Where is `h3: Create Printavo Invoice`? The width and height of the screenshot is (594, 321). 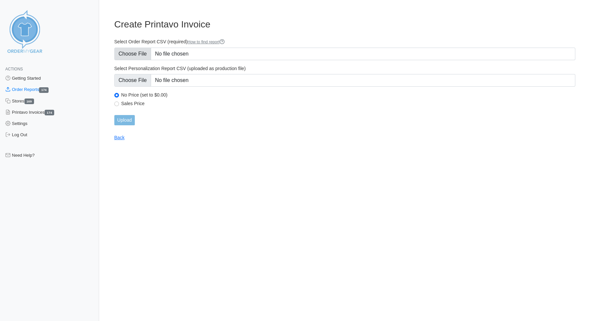
h3: Create Printavo Invoice is located at coordinates (345, 24).